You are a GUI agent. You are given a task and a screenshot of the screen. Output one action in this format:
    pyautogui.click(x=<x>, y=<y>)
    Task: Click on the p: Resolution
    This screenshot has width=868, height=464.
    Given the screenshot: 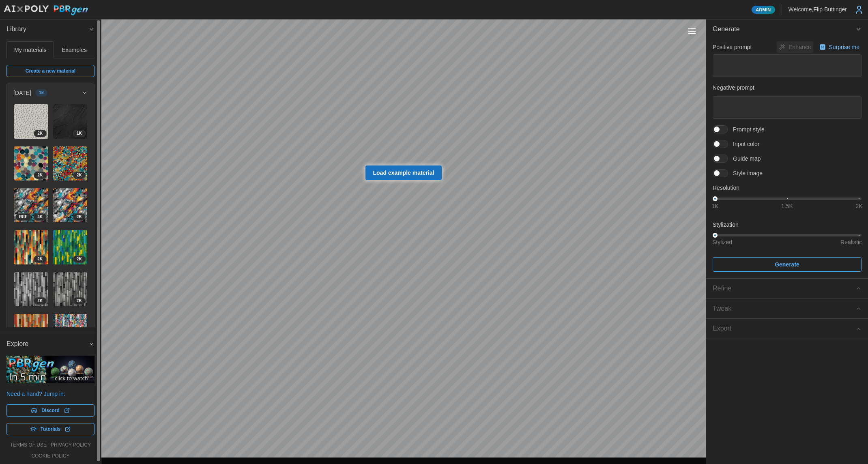 What is the action you would take?
    pyautogui.click(x=787, y=188)
    